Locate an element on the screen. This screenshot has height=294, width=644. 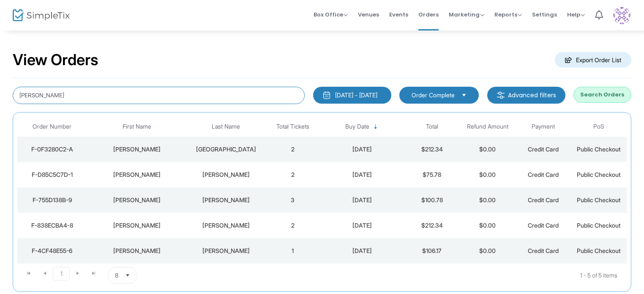
span: Orders is located at coordinates (429, 14).